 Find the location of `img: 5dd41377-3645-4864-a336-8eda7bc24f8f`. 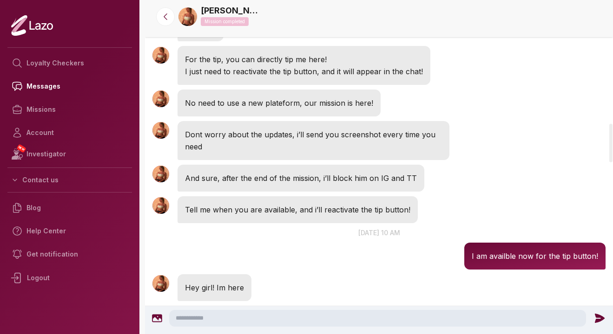

img: 5dd41377-3645-4864-a336-8eda7bc24f8f is located at coordinates (188, 17).